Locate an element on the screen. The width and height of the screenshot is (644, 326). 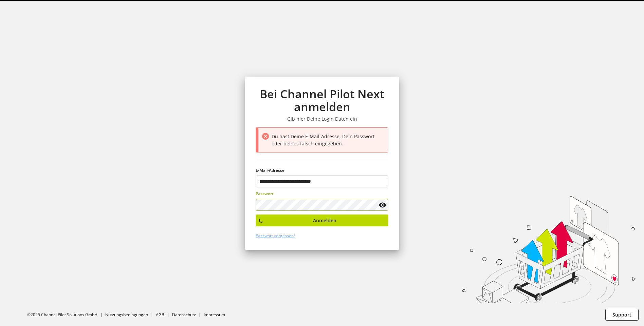
a: Passwort vergessen? is located at coordinates (275, 236).